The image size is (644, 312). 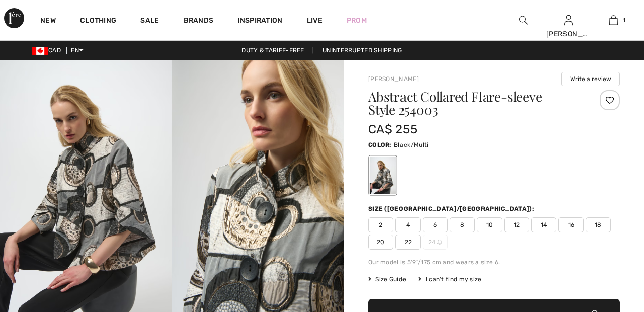 I want to click on span: 12, so click(x=517, y=225).